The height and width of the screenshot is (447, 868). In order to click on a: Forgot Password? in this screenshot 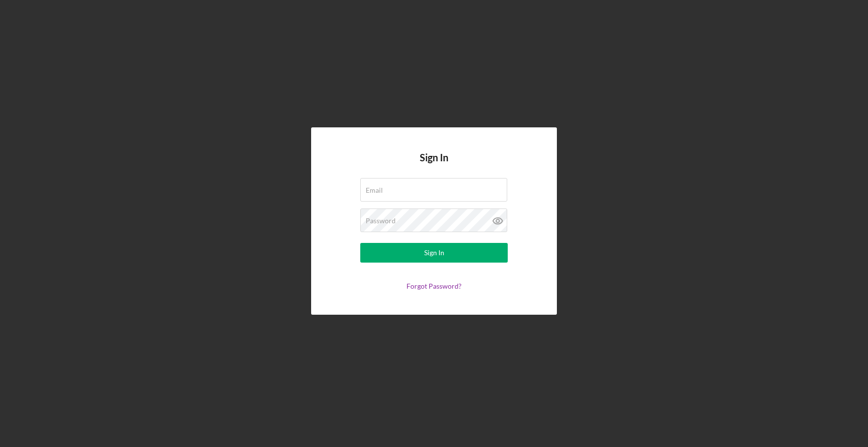, I will do `click(434, 286)`.